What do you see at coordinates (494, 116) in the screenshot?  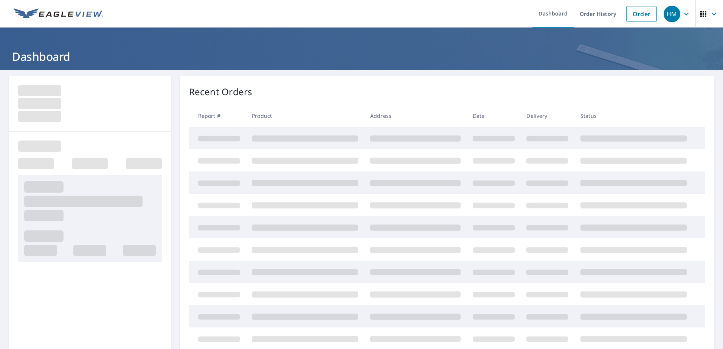 I see `th: Date` at bounding box center [494, 116].